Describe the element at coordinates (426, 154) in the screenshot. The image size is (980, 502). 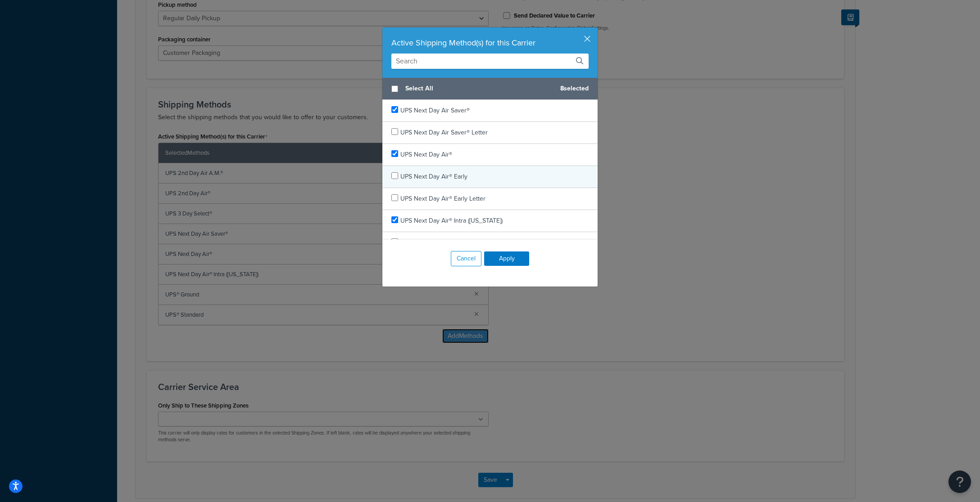
I see `span: UPS Next Day Air®` at that location.